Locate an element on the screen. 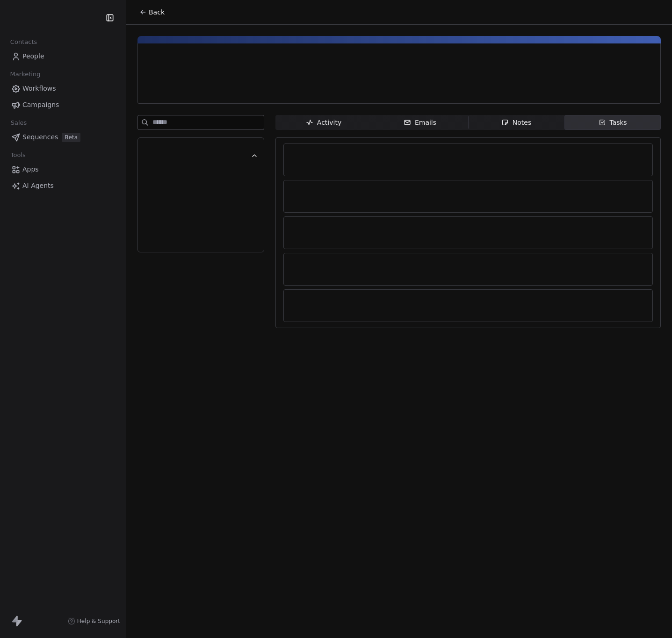 Image resolution: width=672 pixels, height=638 pixels. a: Workflows is located at coordinates (62, 89).